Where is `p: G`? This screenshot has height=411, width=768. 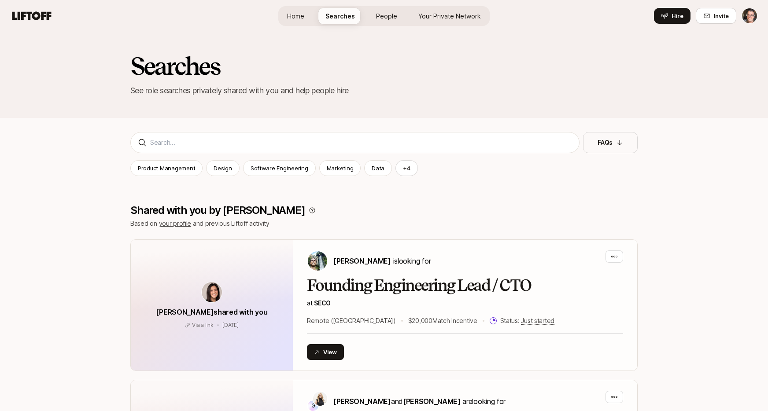 p: G is located at coordinates (313, 406).